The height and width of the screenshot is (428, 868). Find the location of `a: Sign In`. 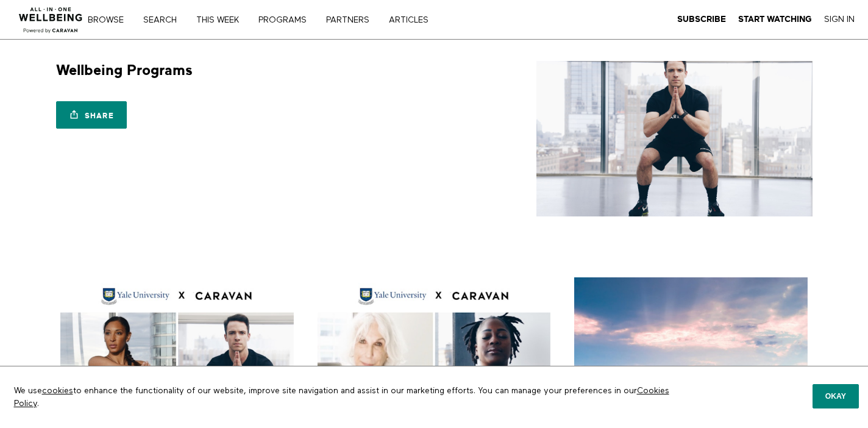

a: Sign In is located at coordinates (839, 20).